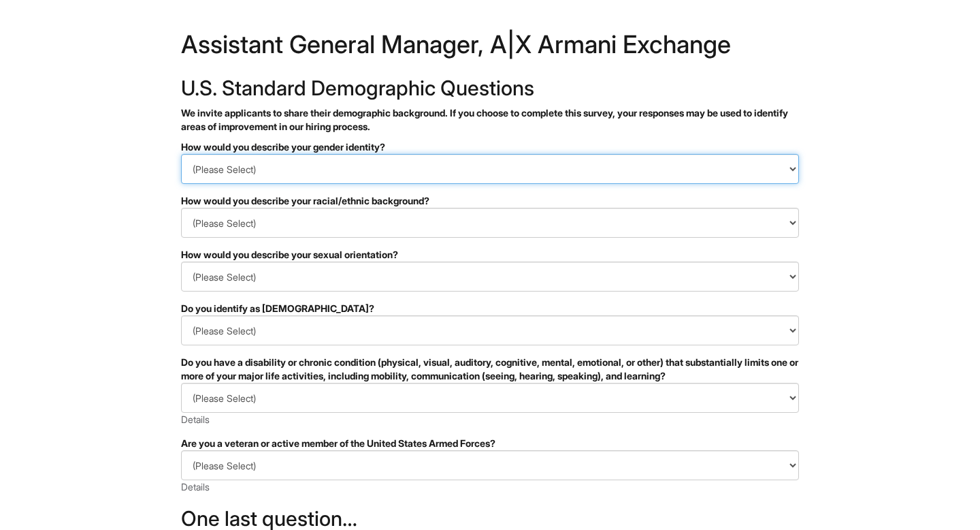  I want to click on select: How would you describe your sexual orientation?, so click(490, 277).